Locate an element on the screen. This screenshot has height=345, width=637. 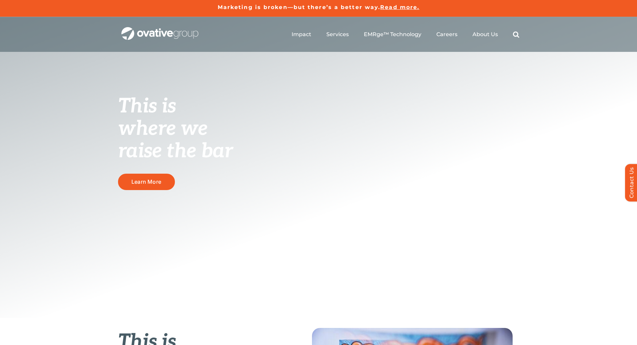
span: Read more. is located at coordinates (399, 7).